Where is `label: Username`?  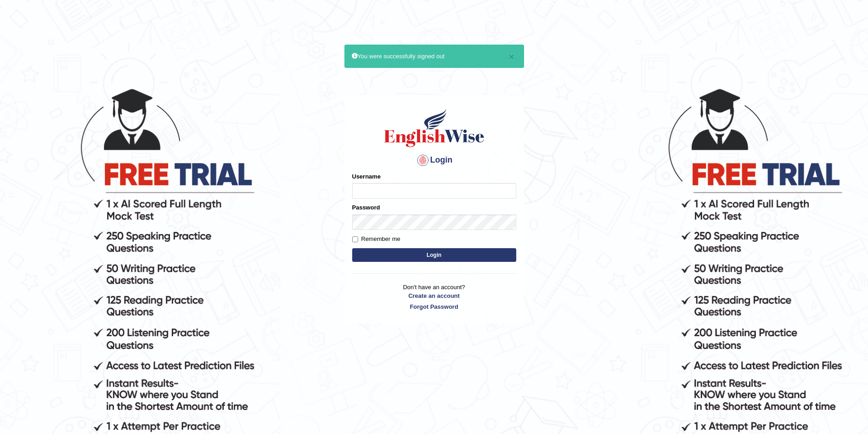 label: Username is located at coordinates (367, 176).